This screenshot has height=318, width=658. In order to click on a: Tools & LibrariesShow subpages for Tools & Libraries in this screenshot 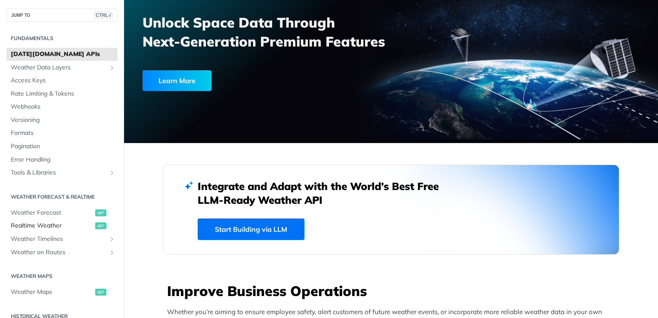, I will do `click(62, 173)`.